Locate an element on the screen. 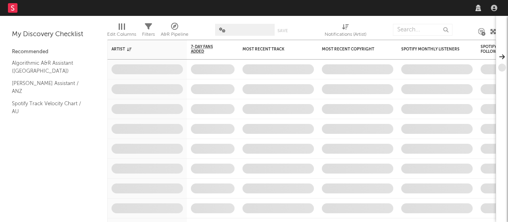 This screenshot has height=222, width=508. div: My Discovery Checklist is located at coordinates (54, 35).